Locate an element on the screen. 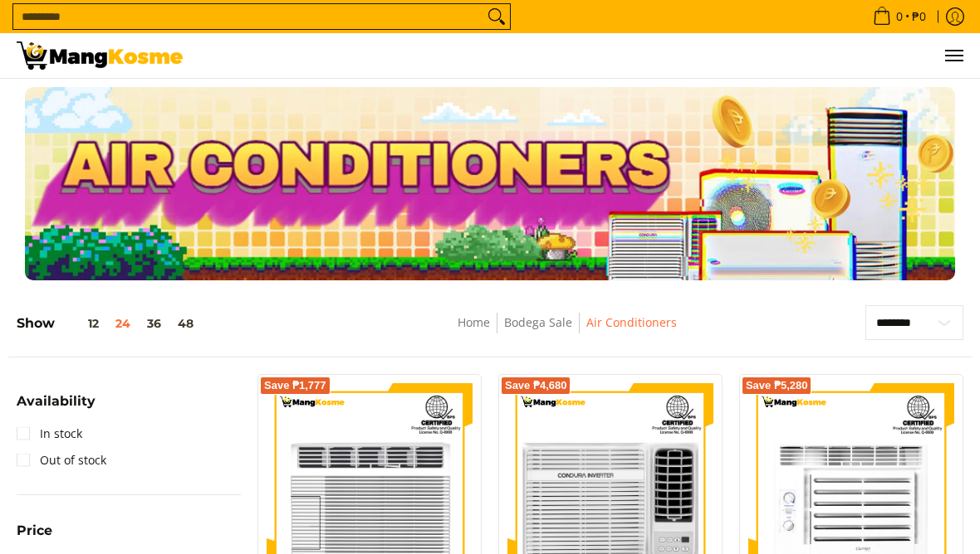 This screenshot has height=554, width=980. button: 12 is located at coordinates (81, 323).